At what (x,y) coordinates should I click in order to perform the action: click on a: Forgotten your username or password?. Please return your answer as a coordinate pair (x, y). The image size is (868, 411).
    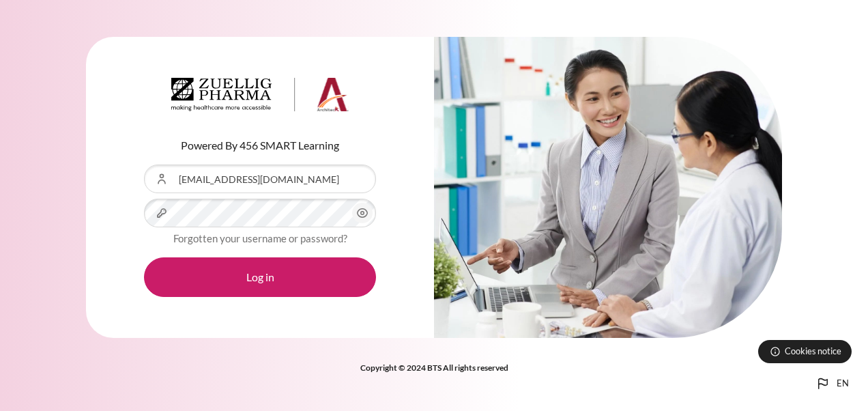
    Looking at the image, I should click on (260, 239).